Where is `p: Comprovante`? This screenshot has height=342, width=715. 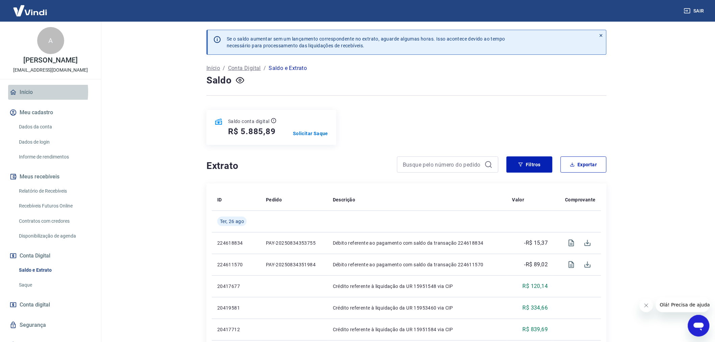 p: Comprovante is located at coordinates (581, 200).